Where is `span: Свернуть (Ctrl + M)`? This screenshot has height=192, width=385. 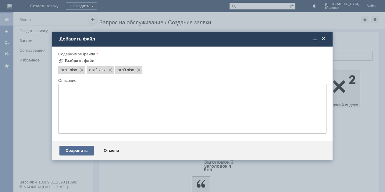
span: Свернуть (Ctrl + M) is located at coordinates (315, 39).